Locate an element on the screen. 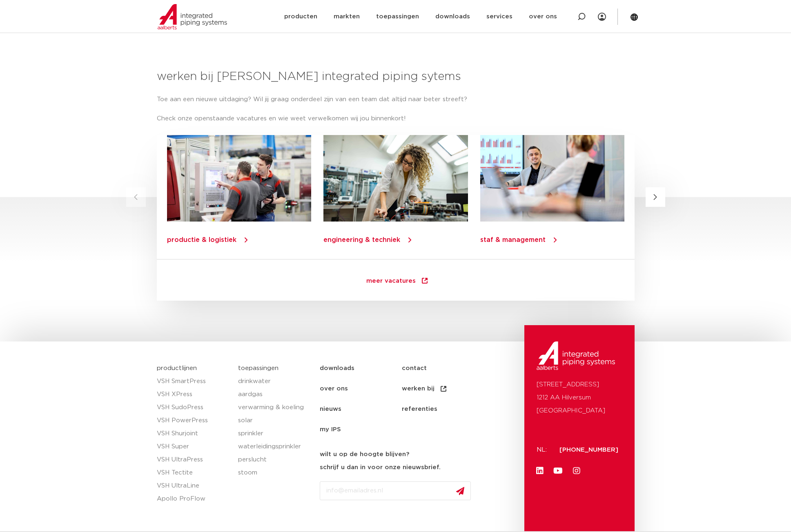 The height and width of the screenshot is (532, 791). a: aardgas is located at coordinates (275, 395).